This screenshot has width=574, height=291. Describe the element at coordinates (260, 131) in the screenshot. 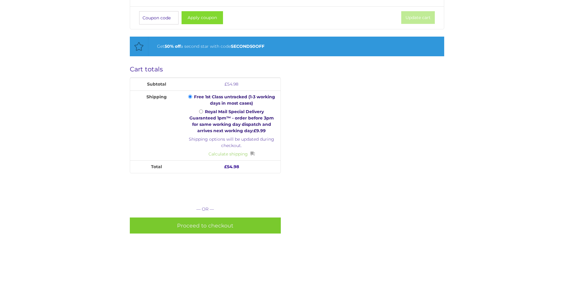

I see `bdi: 9.99` at that location.